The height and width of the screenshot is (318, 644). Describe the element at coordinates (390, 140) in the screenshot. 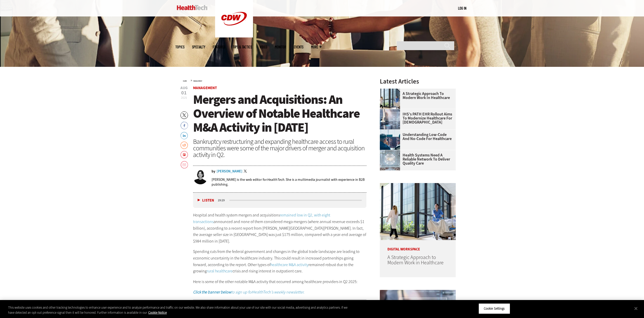

I see `img: Coworkers coding` at that location.